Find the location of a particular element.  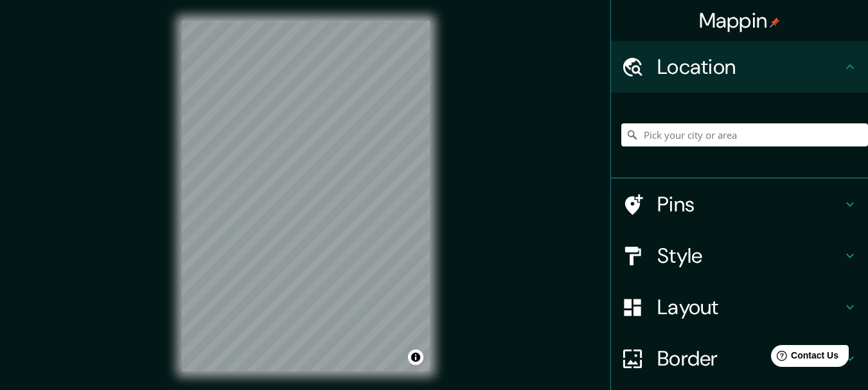

button: Toggle attribution is located at coordinates (416, 357).